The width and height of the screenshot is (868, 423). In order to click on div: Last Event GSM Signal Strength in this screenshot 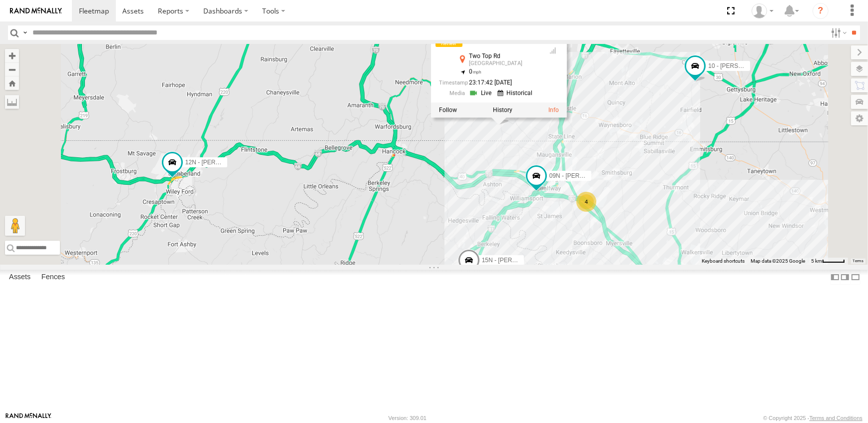, I will do `click(553, 51)`.